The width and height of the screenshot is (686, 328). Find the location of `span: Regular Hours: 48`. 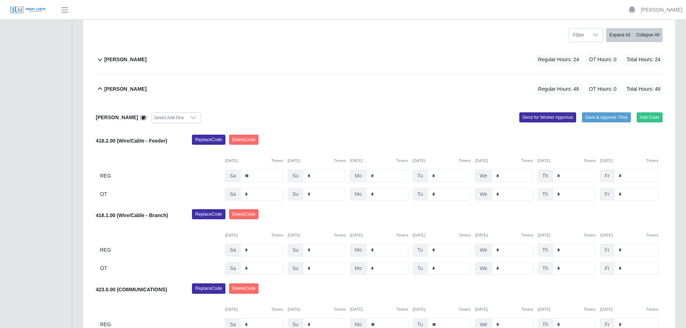

span: Regular Hours: 48 is located at coordinates (558, 89).